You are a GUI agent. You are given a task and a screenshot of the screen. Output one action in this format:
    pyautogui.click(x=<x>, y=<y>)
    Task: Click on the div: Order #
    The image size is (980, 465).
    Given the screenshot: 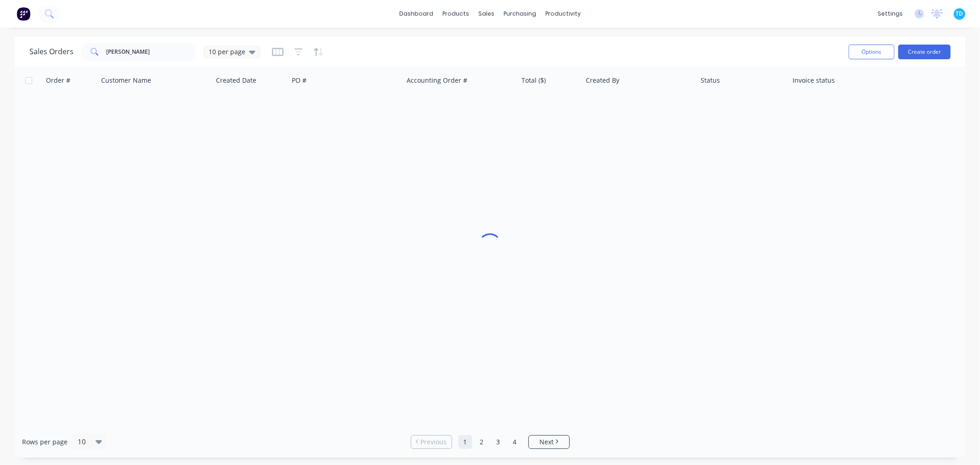 What is the action you would take?
    pyautogui.click(x=58, y=80)
    